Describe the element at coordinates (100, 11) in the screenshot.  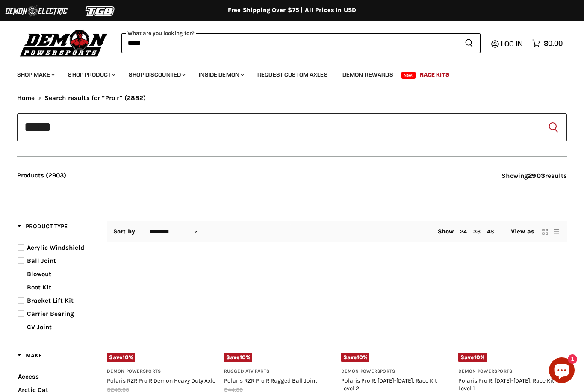
I see `img: TGB Logo 2` at that location.